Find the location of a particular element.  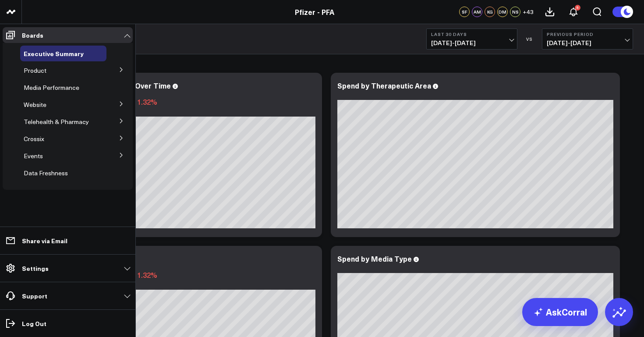

span: Telehealth & Pharmacy is located at coordinates (56, 122).